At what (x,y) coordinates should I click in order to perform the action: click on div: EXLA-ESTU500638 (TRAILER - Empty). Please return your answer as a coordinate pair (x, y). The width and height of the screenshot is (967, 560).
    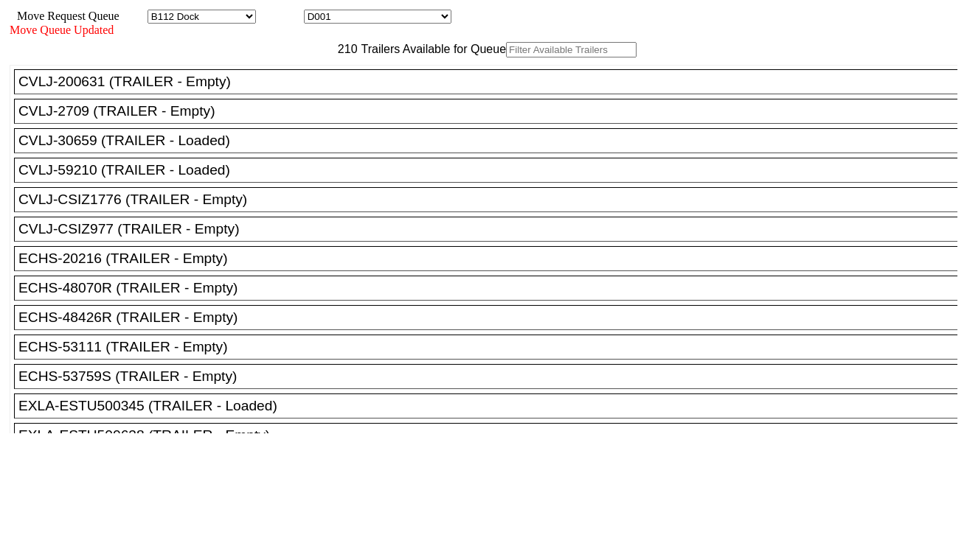
    Looking at the image, I should click on (492, 436).